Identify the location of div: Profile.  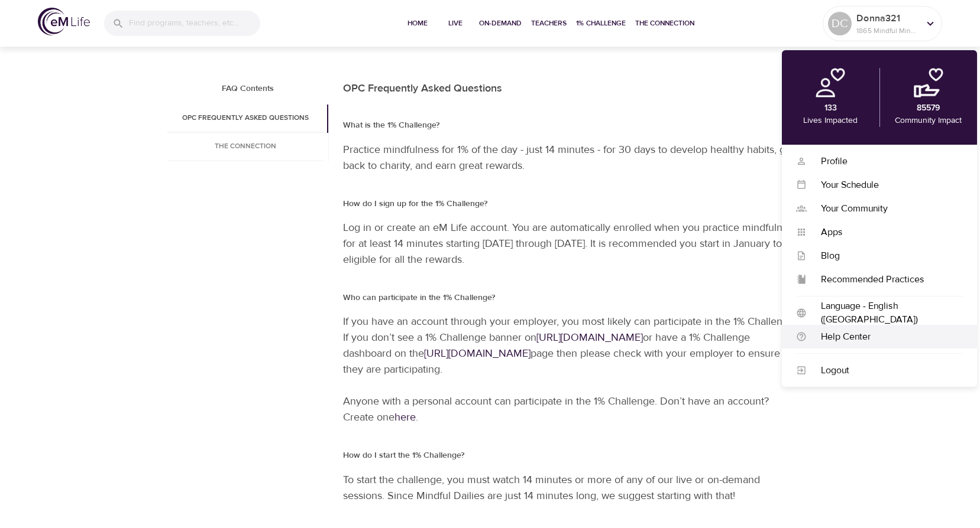
(884, 161).